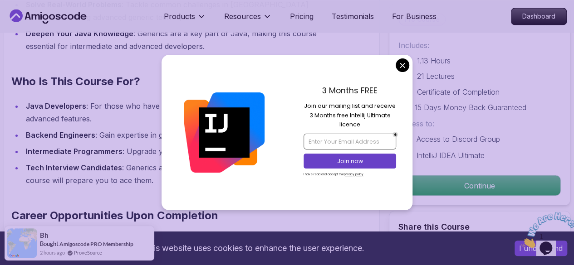  Describe the element at coordinates (434, 61) in the screenshot. I see `p: 1.13 Hours` at that location.